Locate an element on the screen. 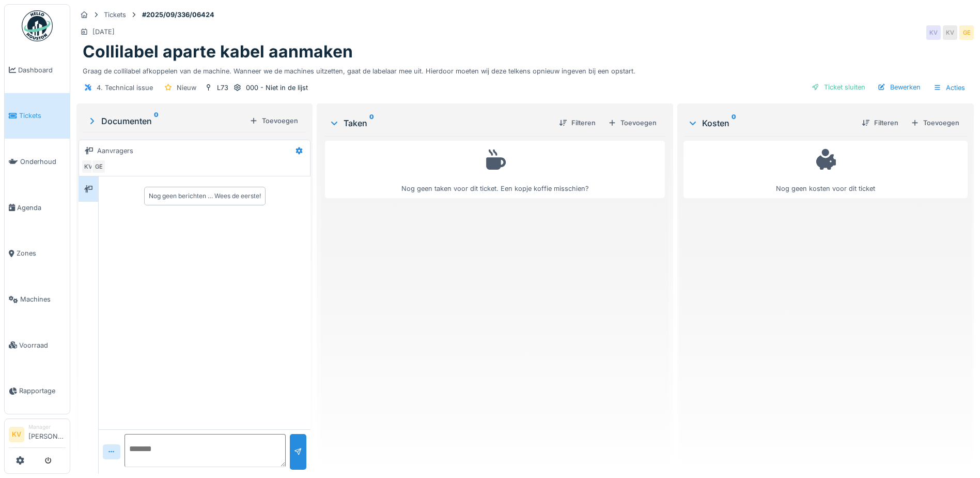  div: Taken is located at coordinates (439, 123).